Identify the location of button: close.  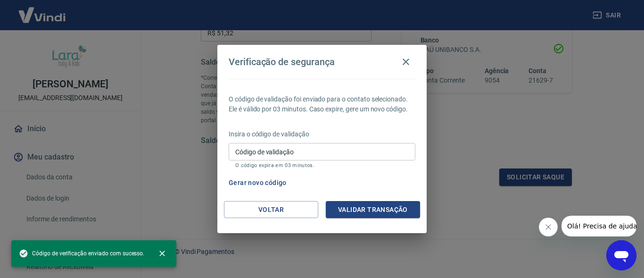
(162, 253).